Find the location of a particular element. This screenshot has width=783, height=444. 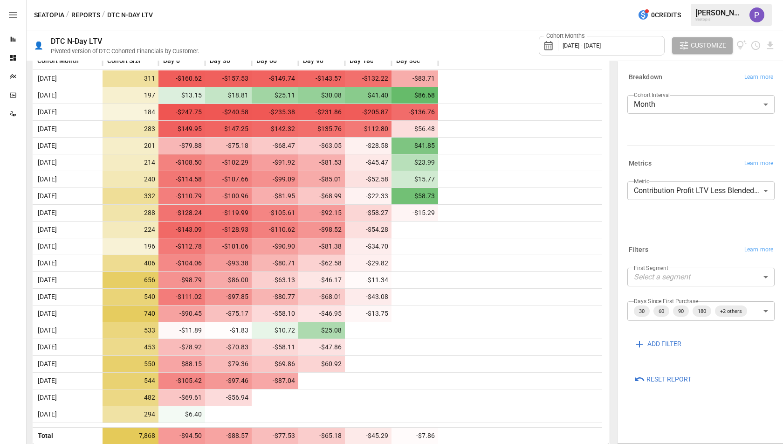

span: -$54.28 is located at coordinates (370, 229).